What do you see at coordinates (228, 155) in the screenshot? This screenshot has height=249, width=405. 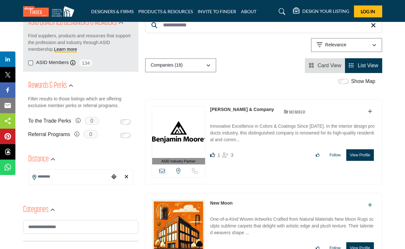 I see `div: Followers` at bounding box center [228, 155].